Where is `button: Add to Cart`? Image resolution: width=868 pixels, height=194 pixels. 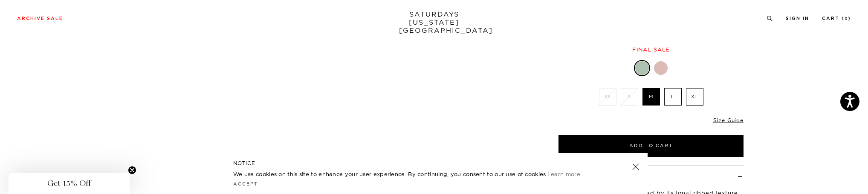 button: Add to Cart is located at coordinates (651, 146).